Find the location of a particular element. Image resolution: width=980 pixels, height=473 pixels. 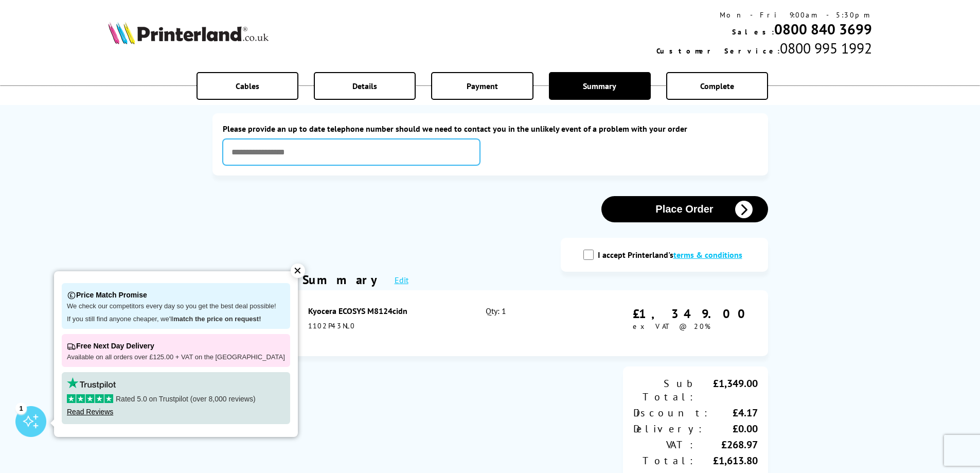

strong: match the price on request! is located at coordinates (217, 318).